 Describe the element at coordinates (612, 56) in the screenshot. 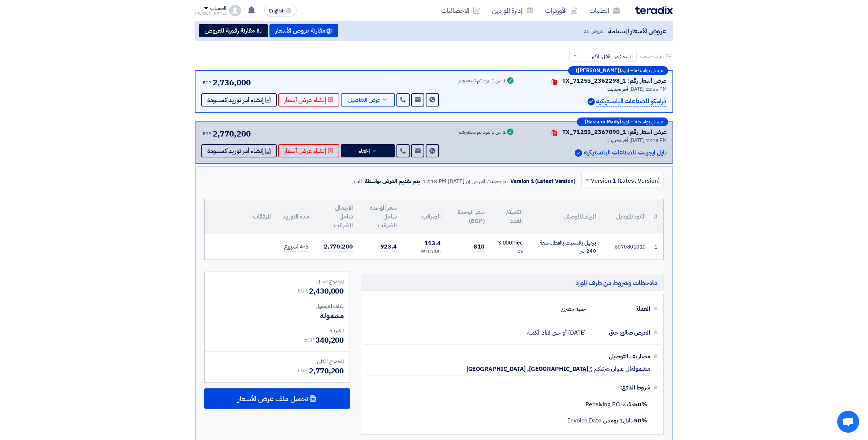

I see `span: السعر: من الأقل للأكثر` at that location.